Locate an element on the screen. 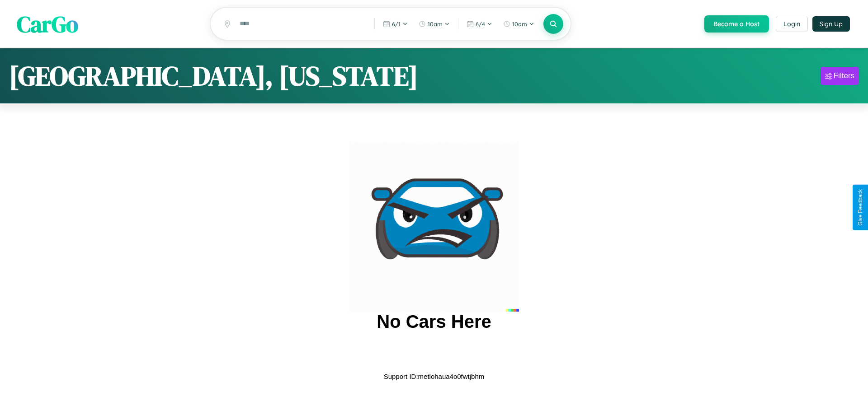 The width and height of the screenshot is (868, 415). span: 6 / 4 is located at coordinates (480, 24).